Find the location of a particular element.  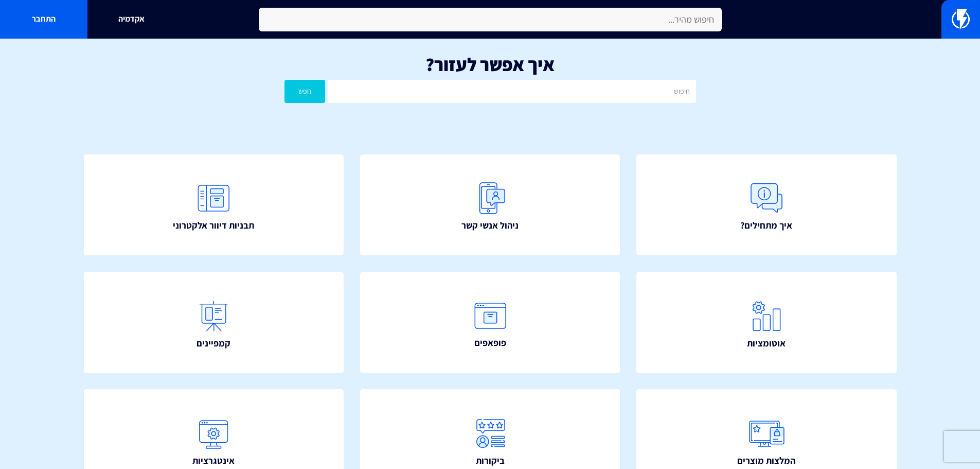

a: איך מתחילים? is located at coordinates (767, 205).